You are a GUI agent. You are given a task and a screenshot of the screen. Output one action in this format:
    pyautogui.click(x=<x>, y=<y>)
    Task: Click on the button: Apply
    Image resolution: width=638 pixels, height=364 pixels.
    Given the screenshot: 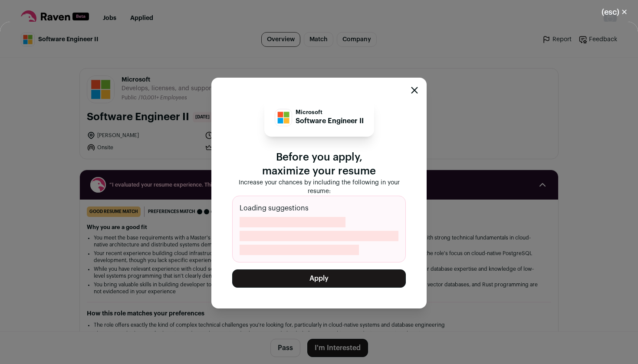 What is the action you would take?
    pyautogui.click(x=319, y=278)
    